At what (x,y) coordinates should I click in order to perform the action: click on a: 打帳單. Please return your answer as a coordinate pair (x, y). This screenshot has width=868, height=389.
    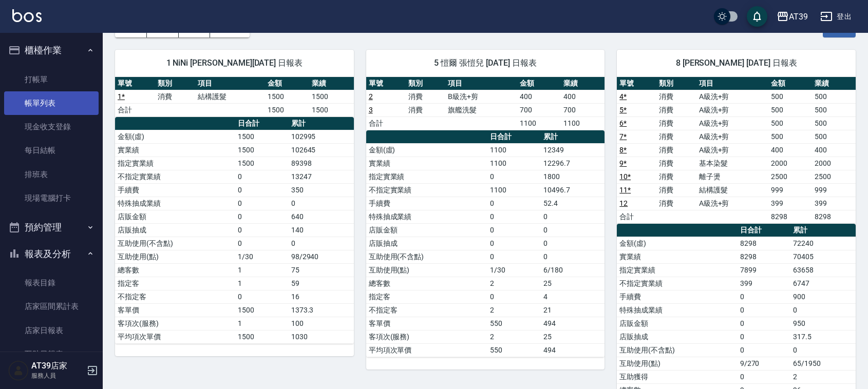
    Looking at the image, I should click on (51, 80).